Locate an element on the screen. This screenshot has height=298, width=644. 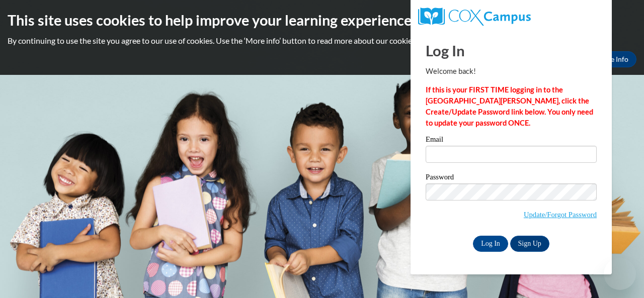
h1: Log In is located at coordinates (511, 50).